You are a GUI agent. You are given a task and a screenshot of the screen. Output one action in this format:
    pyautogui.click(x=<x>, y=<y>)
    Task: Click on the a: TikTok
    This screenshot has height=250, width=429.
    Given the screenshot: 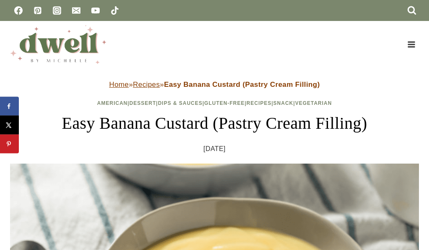 What is the action you would take?
    pyautogui.click(x=115, y=10)
    